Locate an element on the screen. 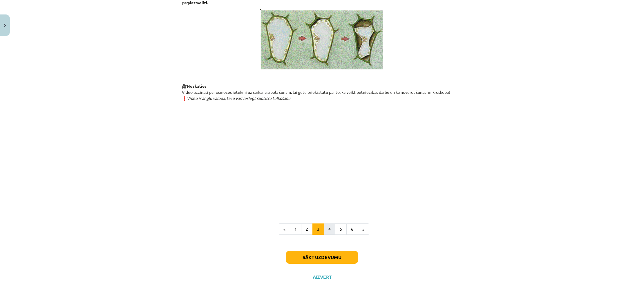  button: 2 is located at coordinates (307, 229).